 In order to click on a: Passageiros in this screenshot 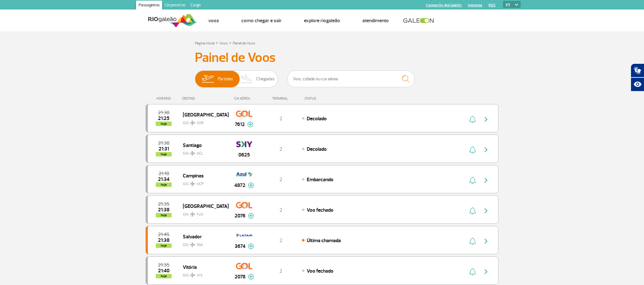, I will do `click(149, 6)`.